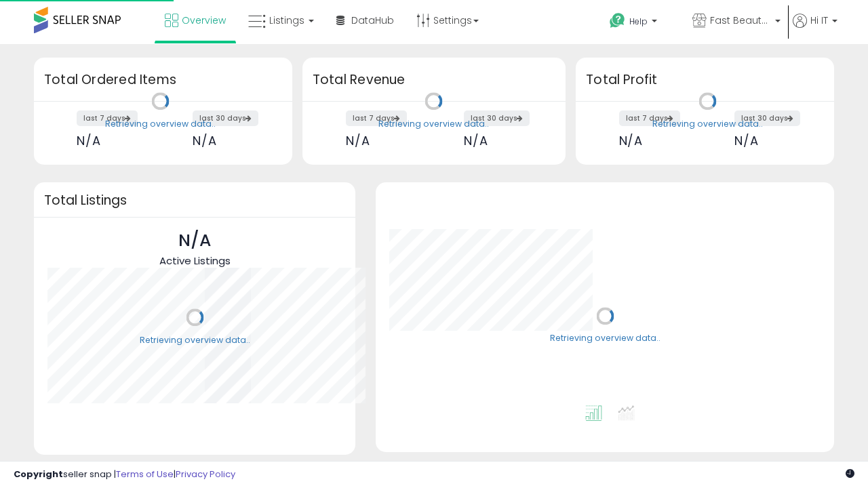 This screenshot has width=868, height=488. Describe the element at coordinates (38, 474) in the screenshot. I see `strong: Copyright` at that location.